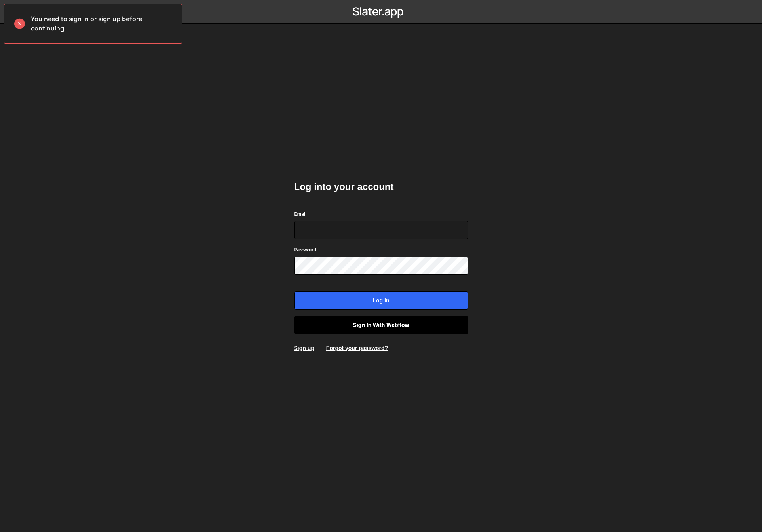 This screenshot has width=762, height=532. I want to click on div: You need to sign in or sign up before continuing., so click(93, 23).